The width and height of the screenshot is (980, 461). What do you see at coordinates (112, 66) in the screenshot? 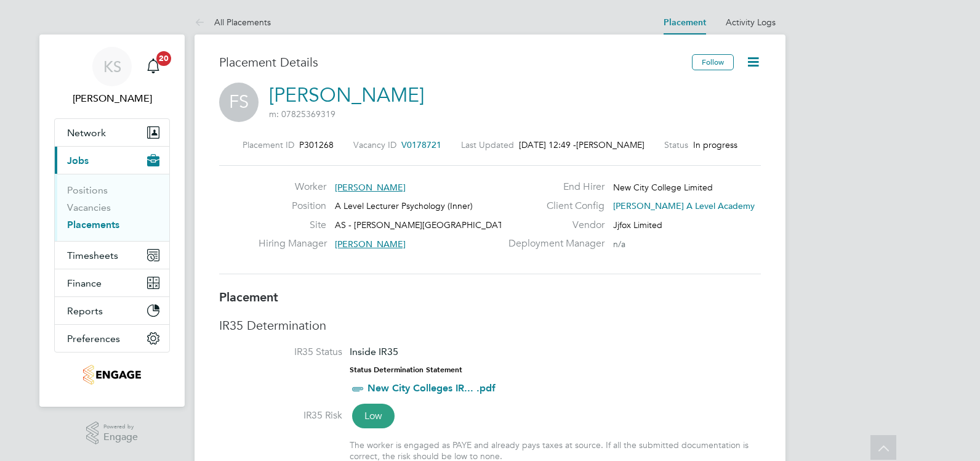
I see `span: KS` at bounding box center [112, 66].